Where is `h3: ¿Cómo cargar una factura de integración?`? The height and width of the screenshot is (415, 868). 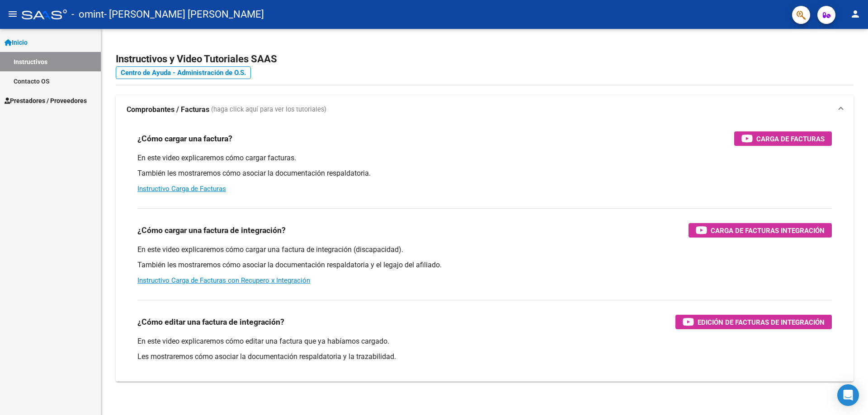 h3: ¿Cómo cargar una factura de integración? is located at coordinates (212, 231).